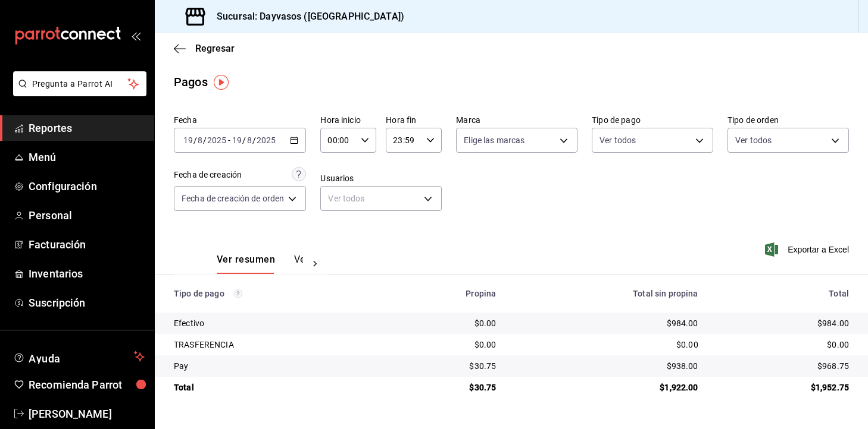 This screenshot has width=868, height=429. I want to click on span: Personal, so click(87, 215).